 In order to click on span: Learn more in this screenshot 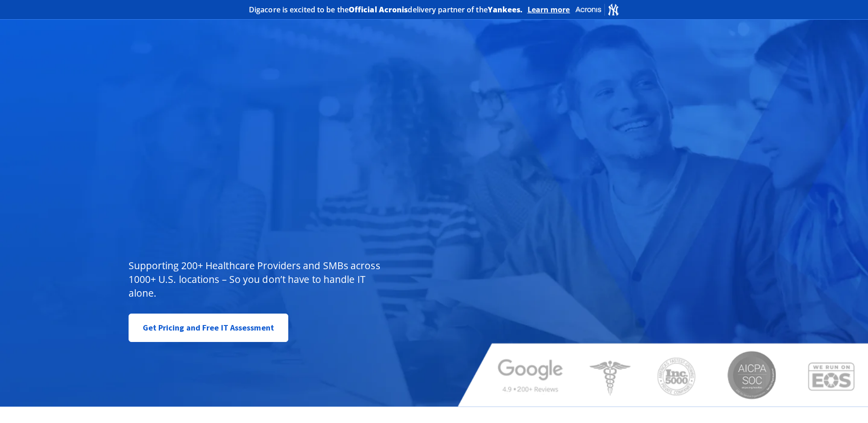, I will do `click(549, 10)`.